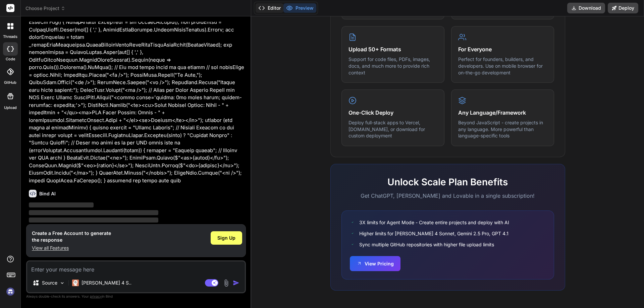 This screenshot has width=644, height=308. What do you see at coordinates (10, 83) in the screenshot?
I see `label: GitHub` at bounding box center [10, 83].